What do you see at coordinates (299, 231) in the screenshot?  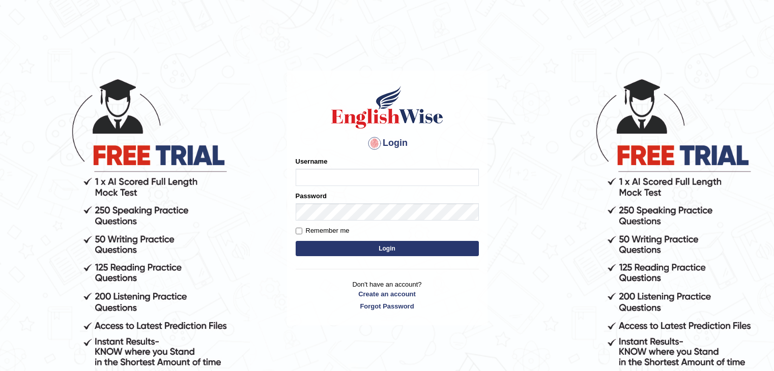 I see `input: Remember me` at bounding box center [299, 231].